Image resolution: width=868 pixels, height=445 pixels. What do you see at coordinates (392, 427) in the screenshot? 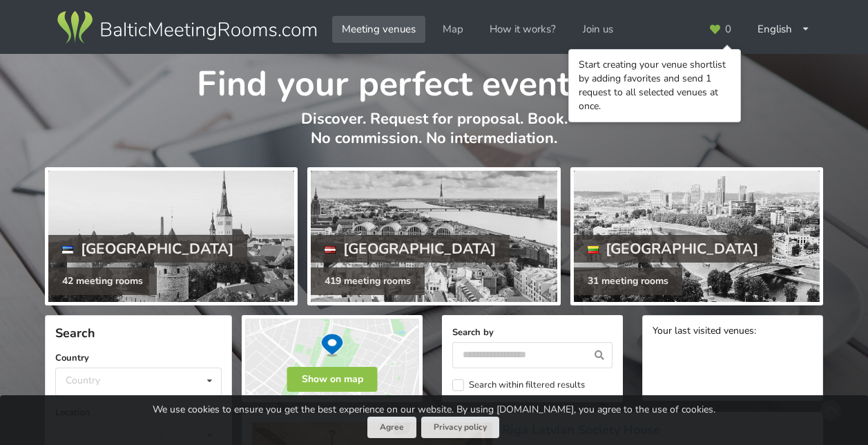
I see `button: Agree` at bounding box center [392, 427].